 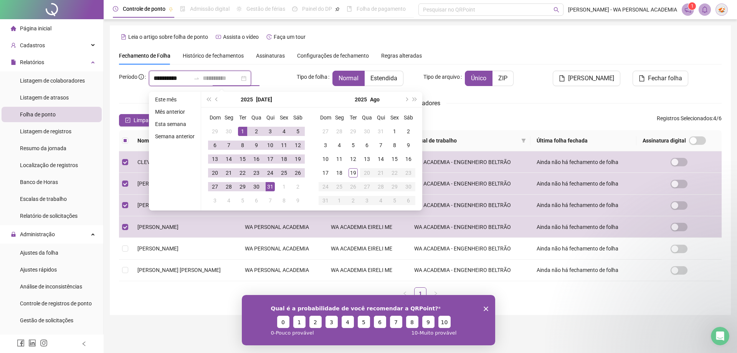 I want to click on td: 2025-08-07, so click(x=270, y=200).